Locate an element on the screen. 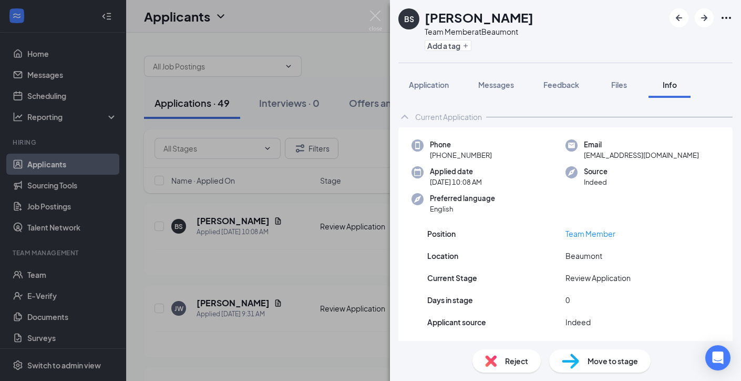 This screenshot has width=741, height=381. span: Application is located at coordinates (429, 85).